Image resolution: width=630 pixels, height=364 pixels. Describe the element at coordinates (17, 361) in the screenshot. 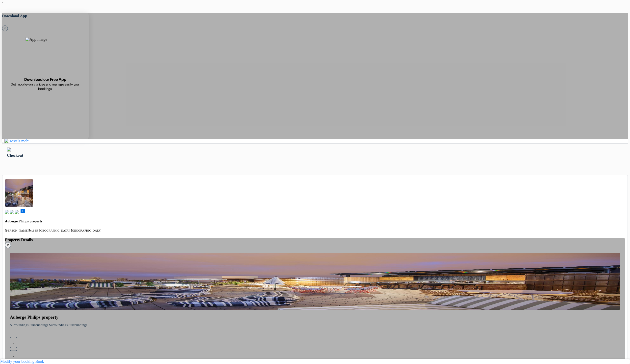

I see `a: Modify your booking` at that location.